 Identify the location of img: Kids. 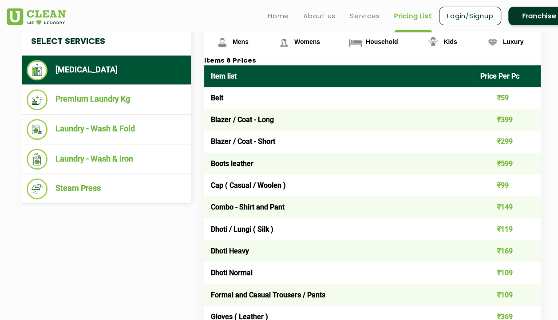
(433, 42).